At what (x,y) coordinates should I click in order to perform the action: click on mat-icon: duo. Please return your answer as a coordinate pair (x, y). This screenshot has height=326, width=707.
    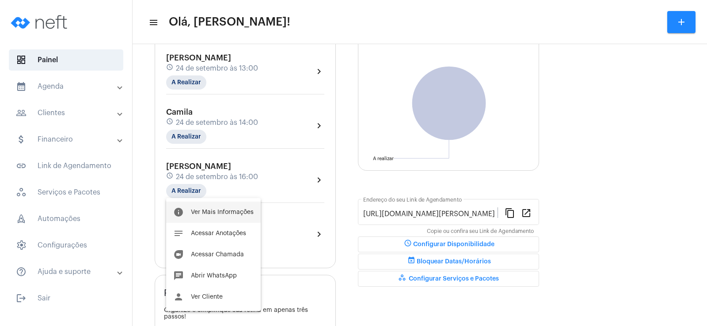
    Looking at the image, I should click on (178, 255).